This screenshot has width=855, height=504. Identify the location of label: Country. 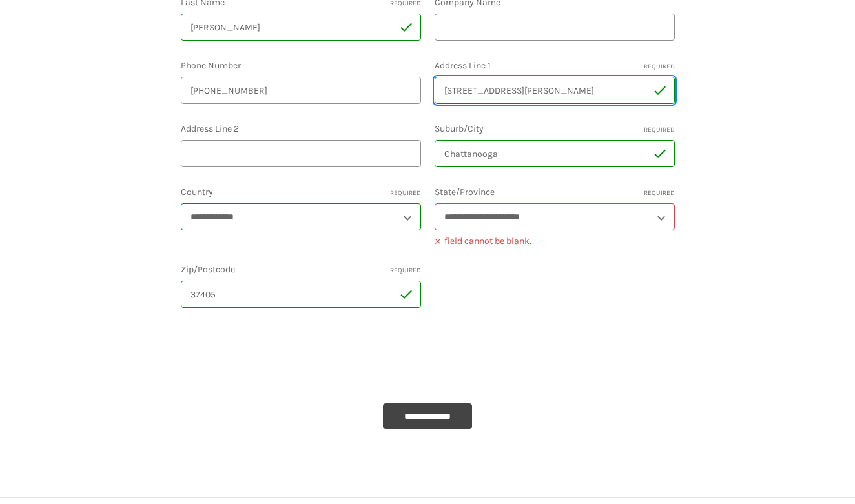
(301, 192).